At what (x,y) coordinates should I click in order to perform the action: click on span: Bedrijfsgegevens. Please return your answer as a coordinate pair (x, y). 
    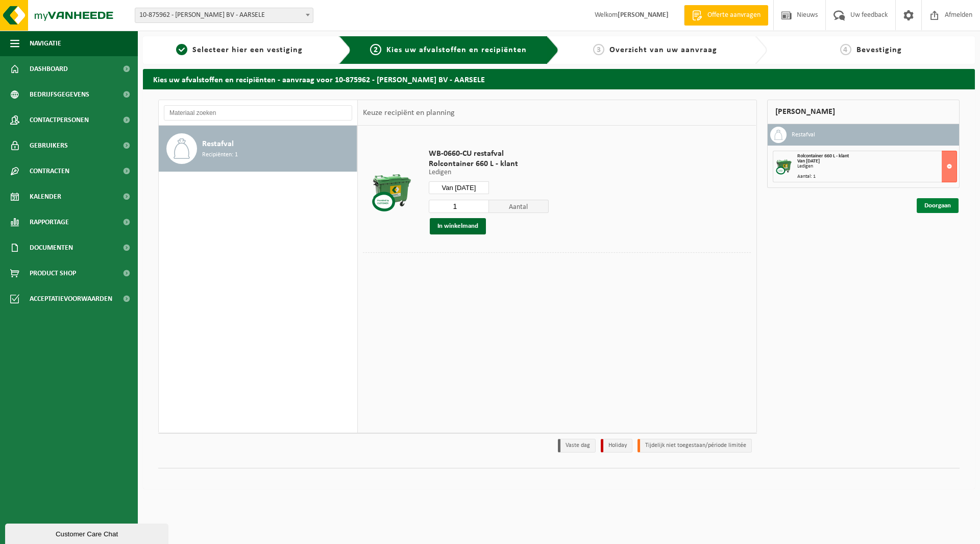
    Looking at the image, I should click on (59, 94).